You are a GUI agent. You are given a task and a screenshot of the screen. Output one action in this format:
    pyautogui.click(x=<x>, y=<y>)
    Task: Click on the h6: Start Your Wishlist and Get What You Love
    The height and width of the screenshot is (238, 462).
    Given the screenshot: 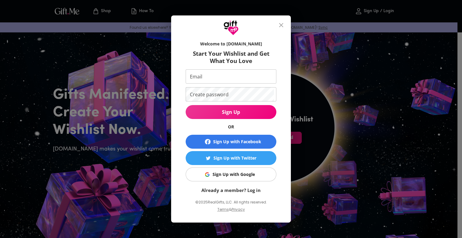 What is the action you would take?
    pyautogui.click(x=231, y=57)
    